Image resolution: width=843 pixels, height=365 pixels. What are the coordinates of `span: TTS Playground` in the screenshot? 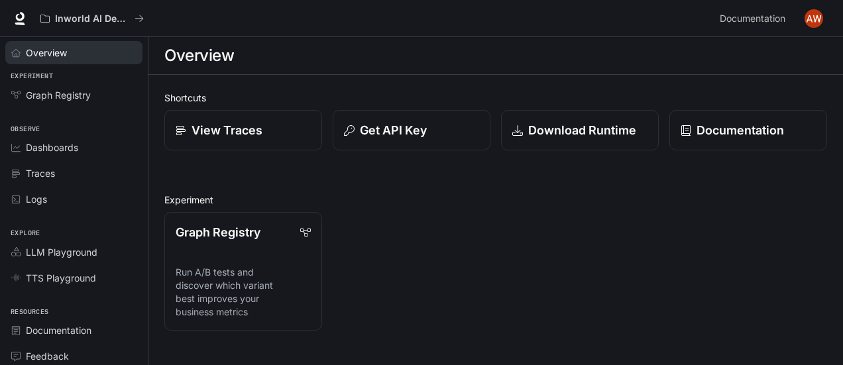 It's located at (61, 278).